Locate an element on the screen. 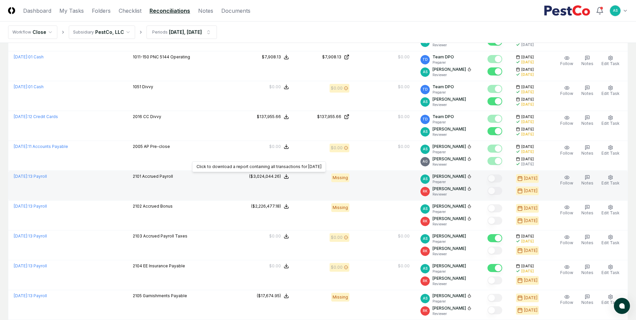  span: 1011-150 is located at coordinates (141, 57).